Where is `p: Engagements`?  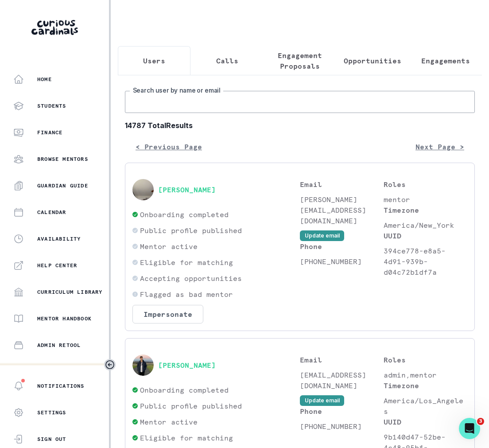
p: Engagements is located at coordinates (445, 61).